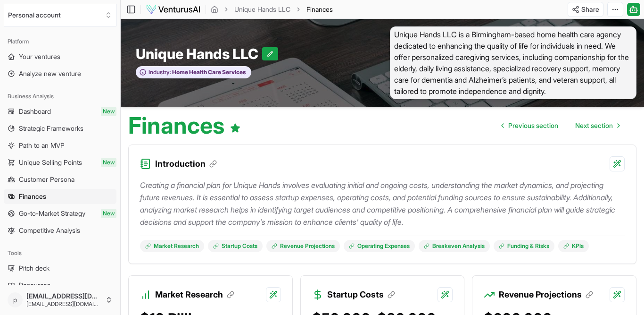 Image resolution: width=644 pixels, height=315 pixels. Describe the element at coordinates (185, 125) in the screenshot. I see `h1: Finances` at that location.